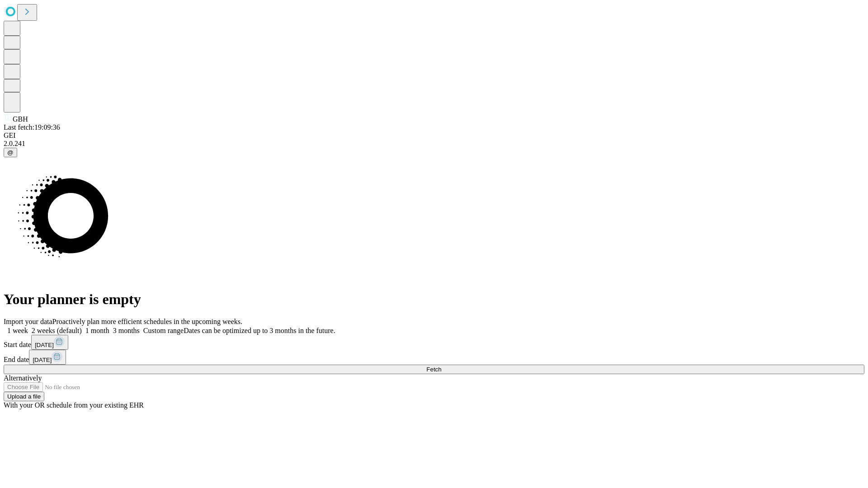  Describe the element at coordinates (32, 127) in the screenshot. I see `span: Last fetch: 19:09:36` at that location.